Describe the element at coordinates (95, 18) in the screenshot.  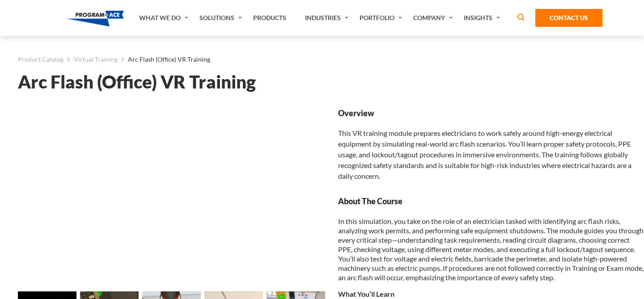
I see `img: Program-Ace` at that location.